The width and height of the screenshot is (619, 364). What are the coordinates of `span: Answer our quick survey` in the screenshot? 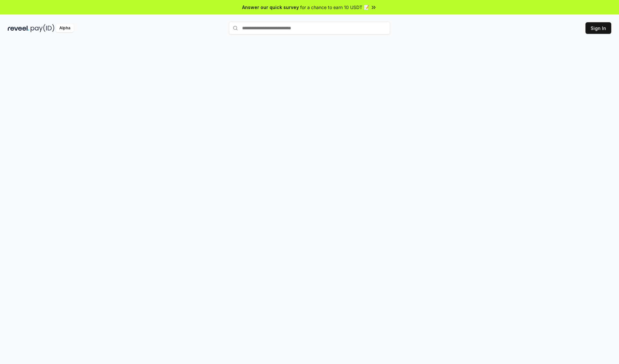 It's located at (271, 7).